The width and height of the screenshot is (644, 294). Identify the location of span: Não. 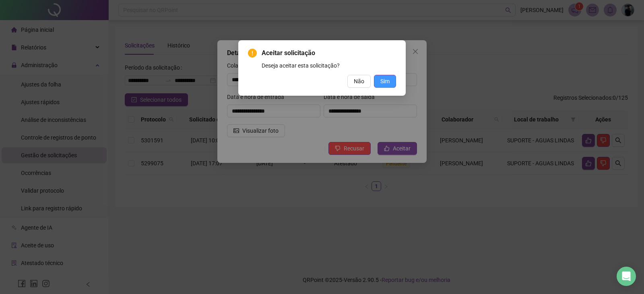
(359, 81).